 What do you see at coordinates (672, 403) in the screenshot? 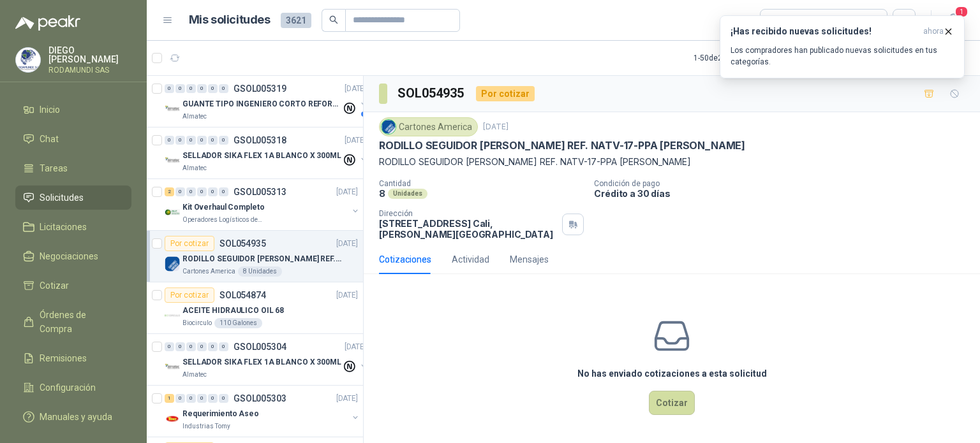
I see `button: Cotizar` at bounding box center [672, 403].